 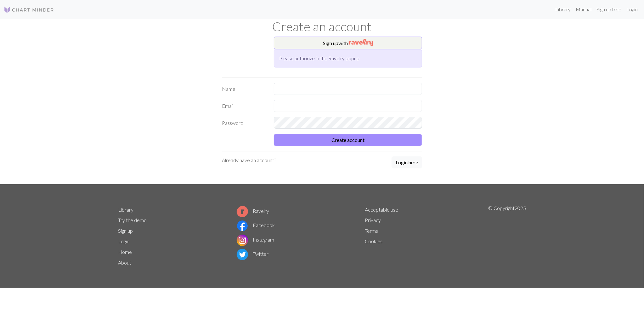 What do you see at coordinates (256, 225) in the screenshot?
I see `a: Facebook` at bounding box center [256, 225].